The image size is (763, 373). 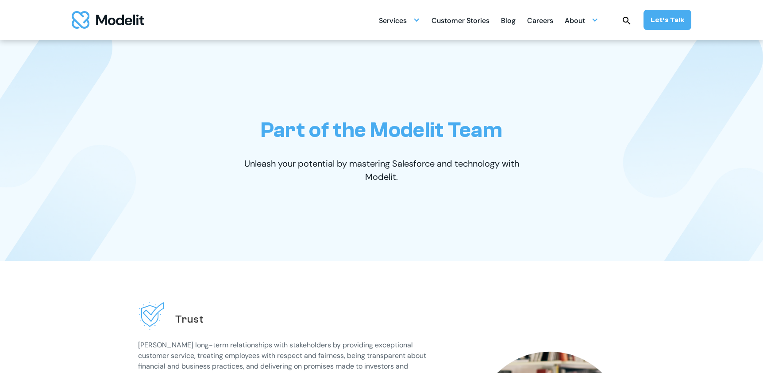 What do you see at coordinates (540, 21) in the screenshot?
I see `div: Careers` at bounding box center [540, 21].